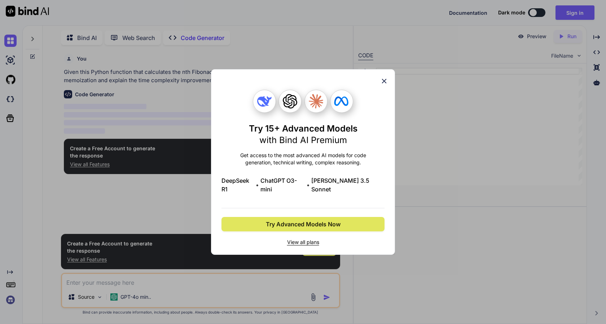  What do you see at coordinates (303, 243) in the screenshot?
I see `span: View all plans` at bounding box center [303, 243].